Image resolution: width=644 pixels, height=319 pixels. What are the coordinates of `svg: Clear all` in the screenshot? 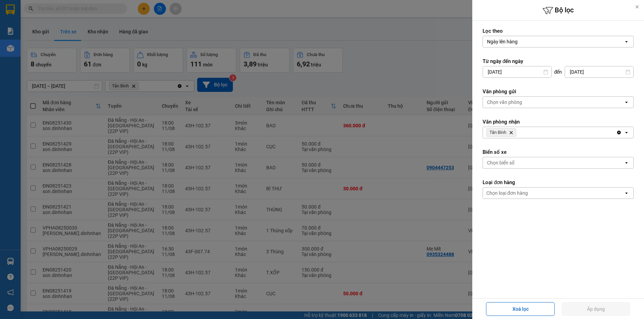 It's located at (619, 133).